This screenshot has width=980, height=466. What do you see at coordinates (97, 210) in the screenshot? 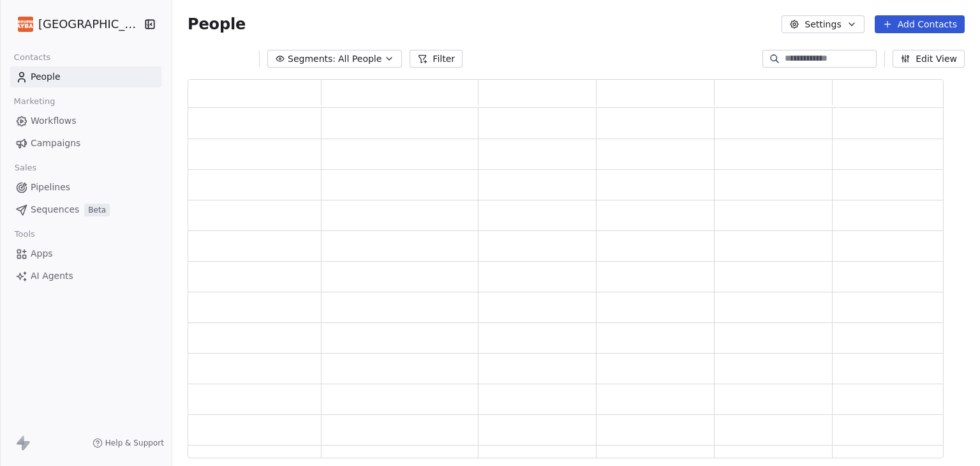
I see `span: Beta` at bounding box center [97, 210].